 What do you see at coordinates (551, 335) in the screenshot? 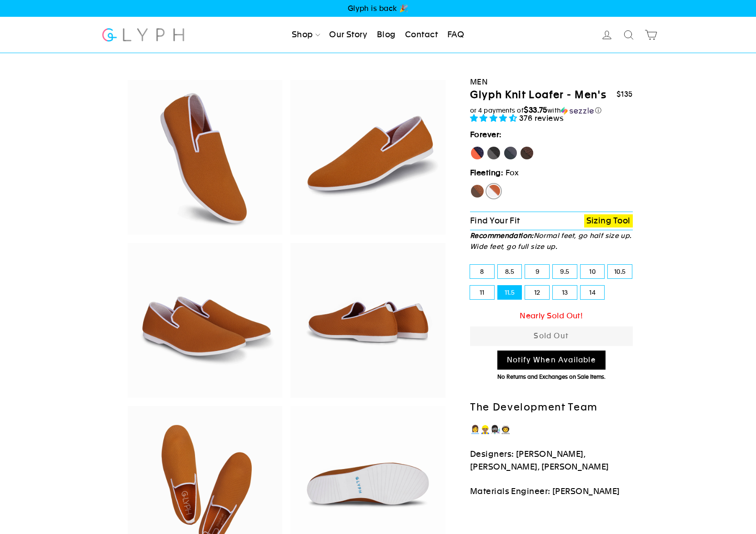
I see `span: Sold Out` at bounding box center [551, 335].